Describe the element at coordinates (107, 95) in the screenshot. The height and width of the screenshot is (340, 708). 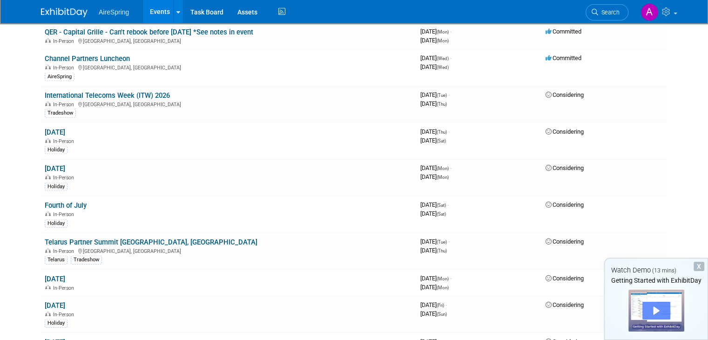
I see `a: International Telecoms Week (ITW) 2026` at that location.